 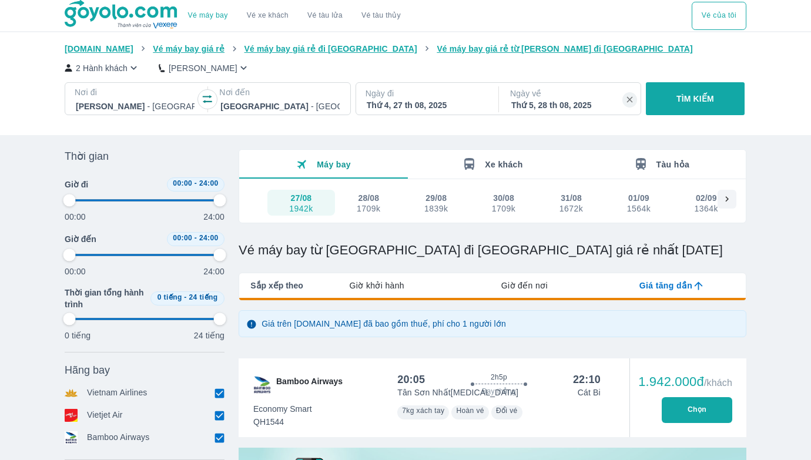 I want to click on span: Hãng bay, so click(x=87, y=370).